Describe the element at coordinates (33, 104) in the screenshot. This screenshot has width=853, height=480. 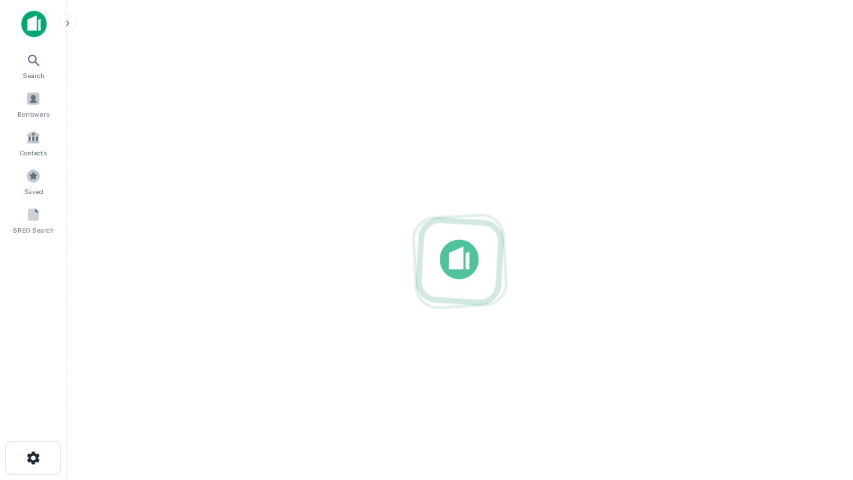
I see `a: Borrowers` at that location.